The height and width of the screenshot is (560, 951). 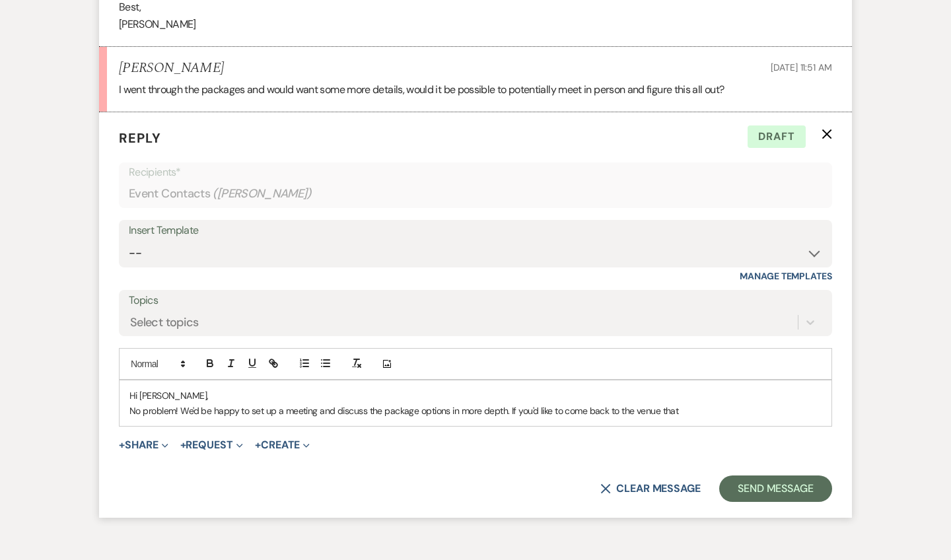 What do you see at coordinates (777, 137) in the screenshot?
I see `span: Draft` at bounding box center [777, 137].